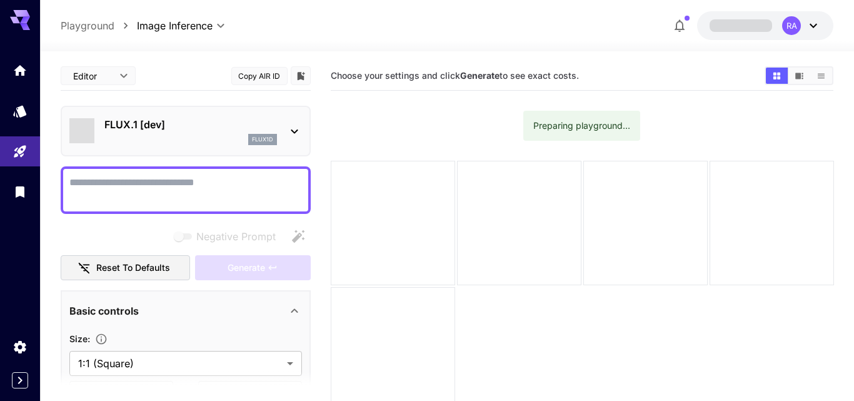  Describe the element at coordinates (174, 26) in the screenshot. I see `span: Image Inference` at that location.